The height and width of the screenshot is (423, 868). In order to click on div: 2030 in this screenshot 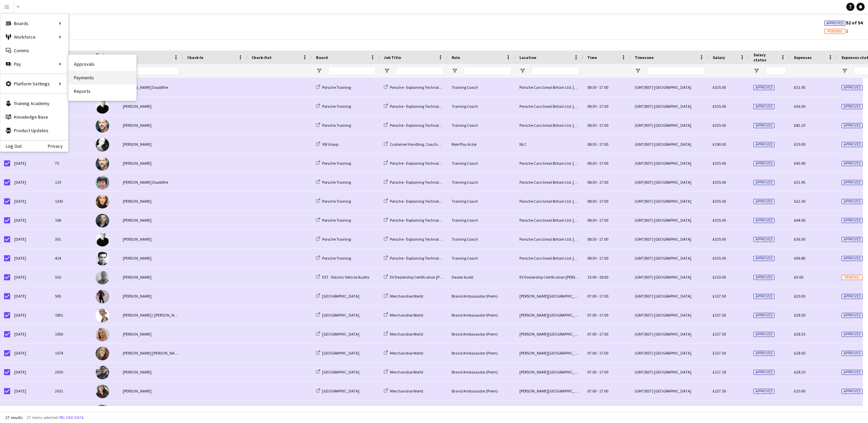, I will do `click(71, 372)`.